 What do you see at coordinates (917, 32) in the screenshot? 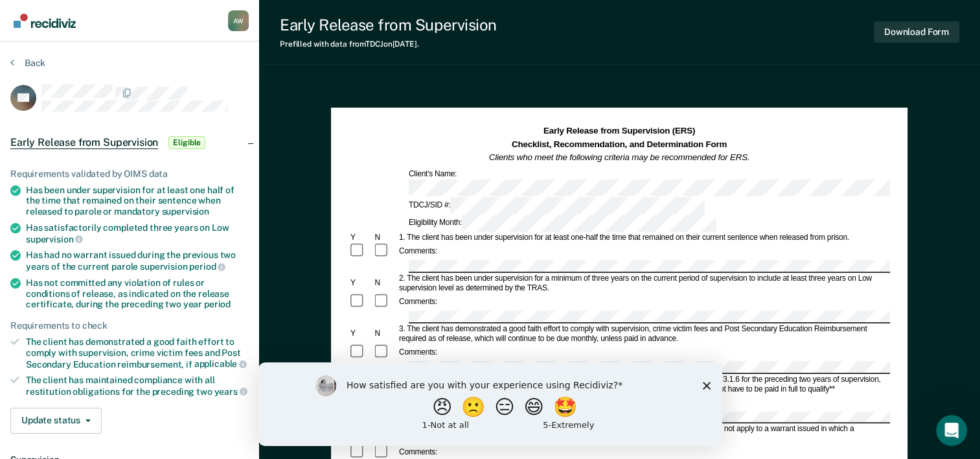
I see `button: Download Form` at bounding box center [917, 32].